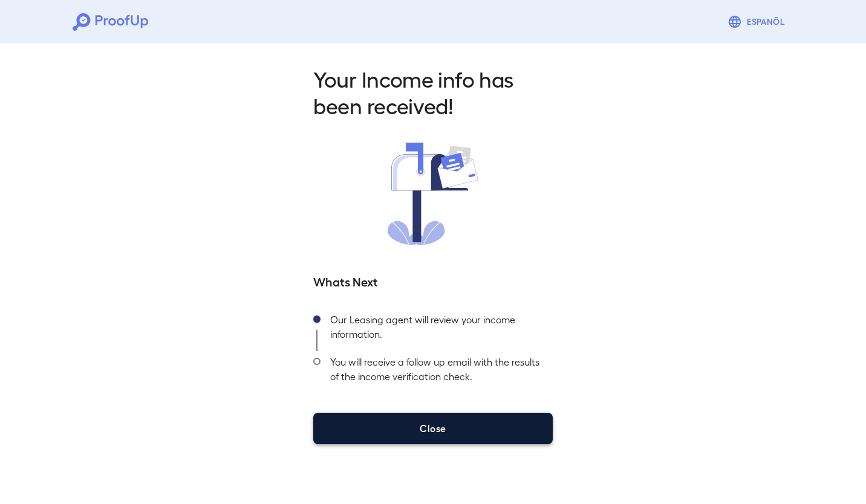 This screenshot has height=504, width=866. What do you see at coordinates (433, 193) in the screenshot?
I see `img: received.svg` at bounding box center [433, 193].